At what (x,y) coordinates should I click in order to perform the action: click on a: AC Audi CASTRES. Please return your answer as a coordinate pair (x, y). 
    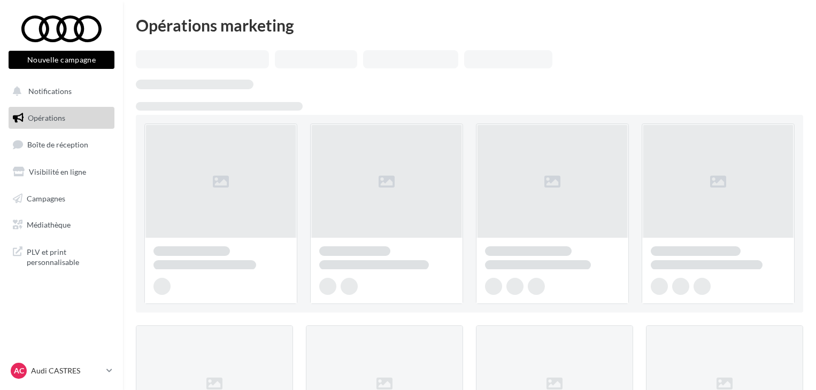
    Looking at the image, I should click on (61, 371).